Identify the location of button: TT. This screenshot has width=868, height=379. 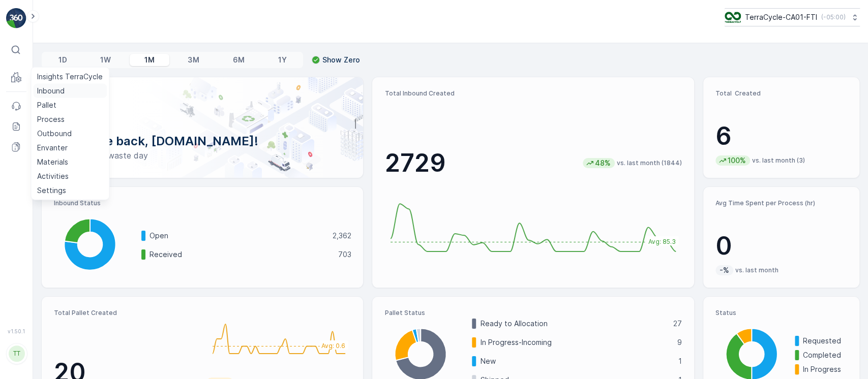
(16, 354).